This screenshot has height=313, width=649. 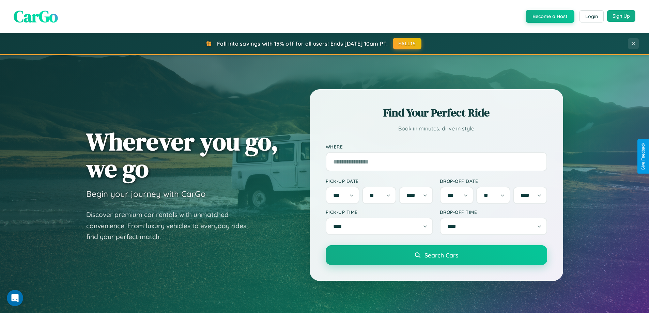 What do you see at coordinates (494, 181) in the screenshot?
I see `label: Drop-off Date` at bounding box center [494, 181].